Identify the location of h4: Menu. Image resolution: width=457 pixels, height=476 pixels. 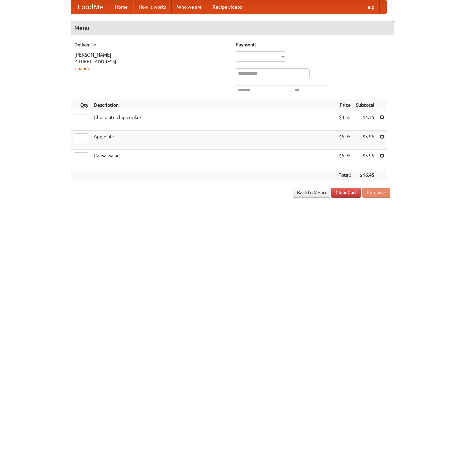
(232, 28).